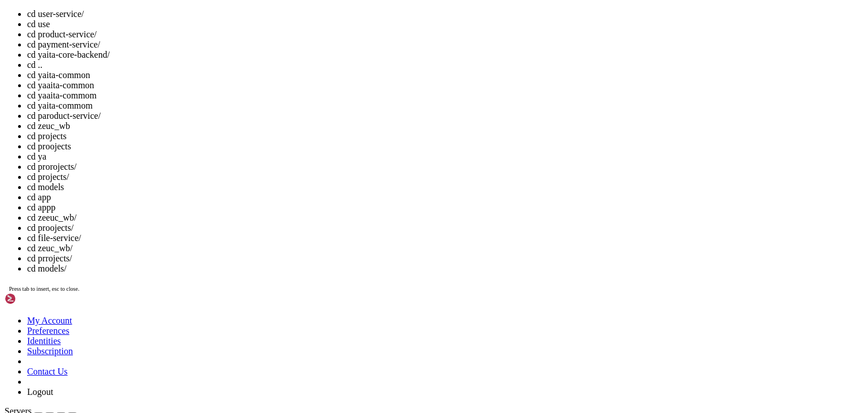 This screenshot has height=413, width=868. I want to click on li: cd models, so click(445, 187).